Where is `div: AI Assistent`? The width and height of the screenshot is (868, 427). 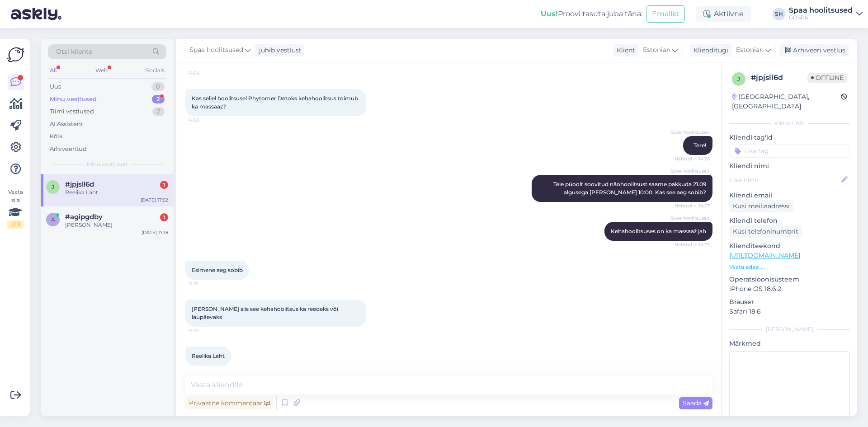 div: AI Assistent is located at coordinates (67, 125).